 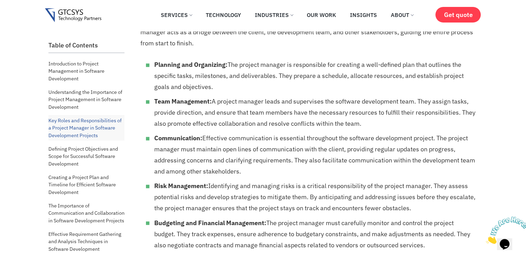 What do you see at coordinates (402, 15) in the screenshot?
I see `a: About` at bounding box center [402, 15].